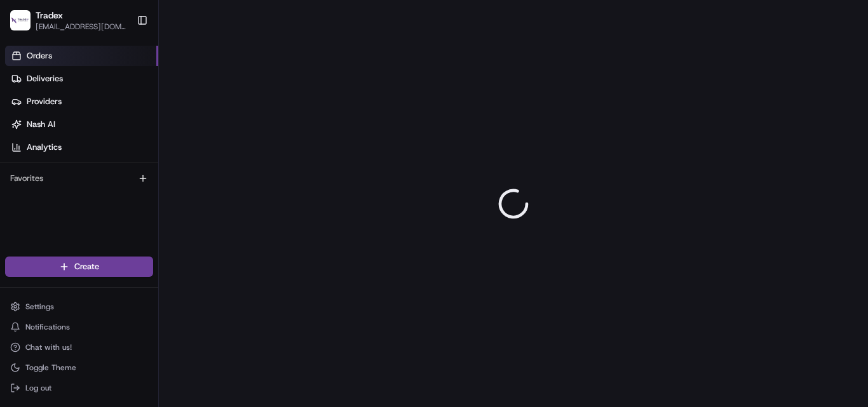  What do you see at coordinates (126, 128) in the screenshot?
I see `div: Start new chat` at bounding box center [126, 128].